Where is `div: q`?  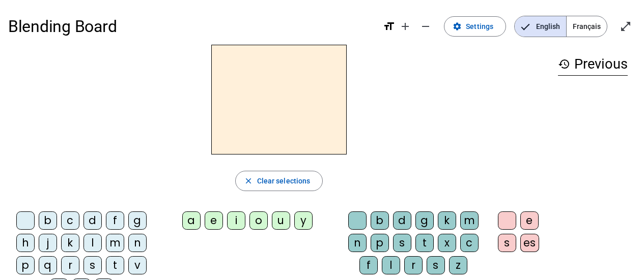 div: q is located at coordinates (48, 265).